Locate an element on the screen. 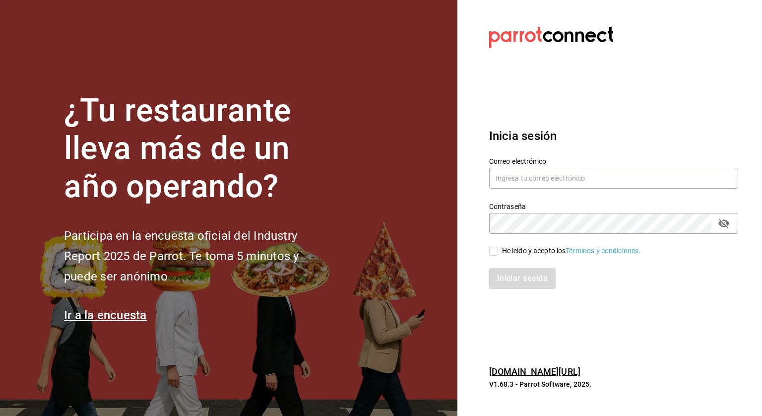 Image resolution: width=762 pixels, height=416 pixels. div: He leído y acepto los is located at coordinates (571, 250).